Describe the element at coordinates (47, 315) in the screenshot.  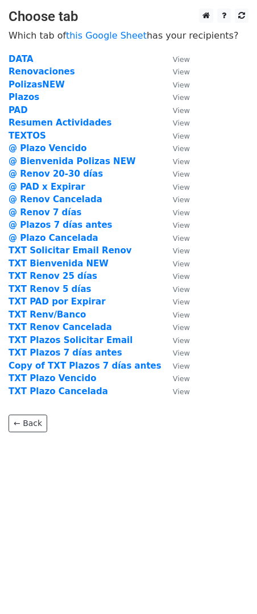
I see `strong: TXT Renv/Banco` at that location.